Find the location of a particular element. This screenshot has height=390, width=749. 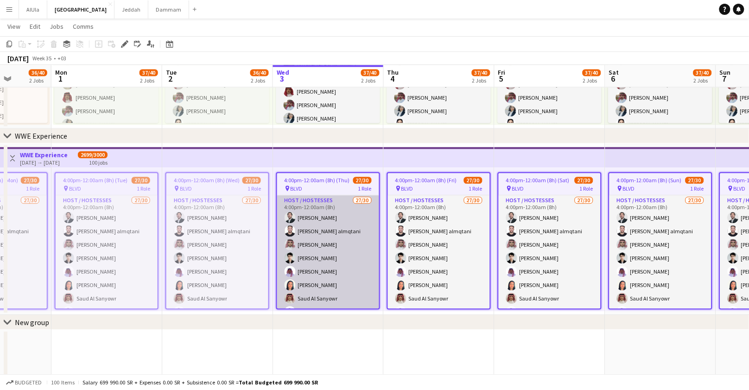

a: Edit is located at coordinates (35, 26).